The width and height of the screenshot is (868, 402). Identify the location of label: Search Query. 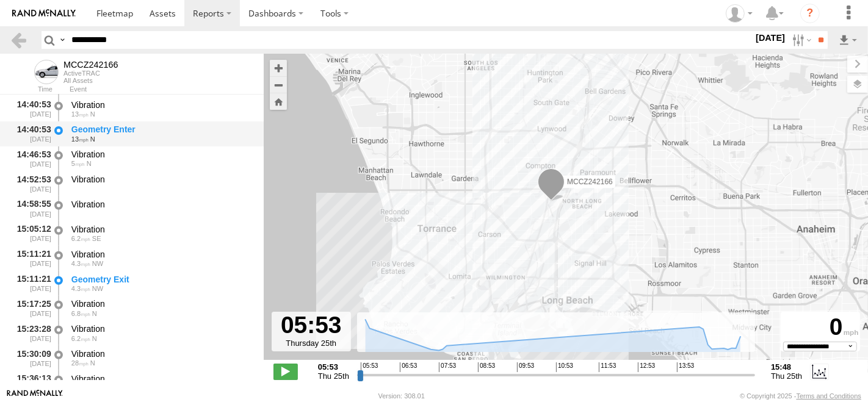
(63, 40).